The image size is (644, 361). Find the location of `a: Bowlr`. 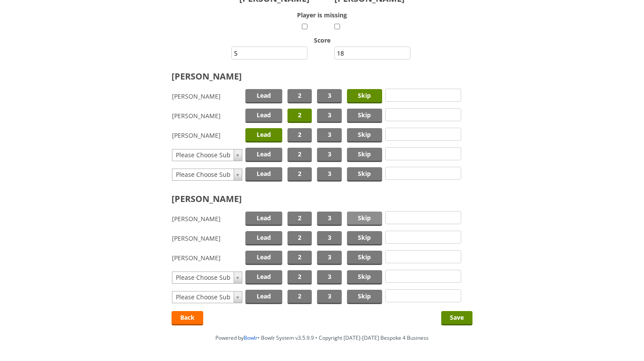

a: Bowlr is located at coordinates (251, 338).